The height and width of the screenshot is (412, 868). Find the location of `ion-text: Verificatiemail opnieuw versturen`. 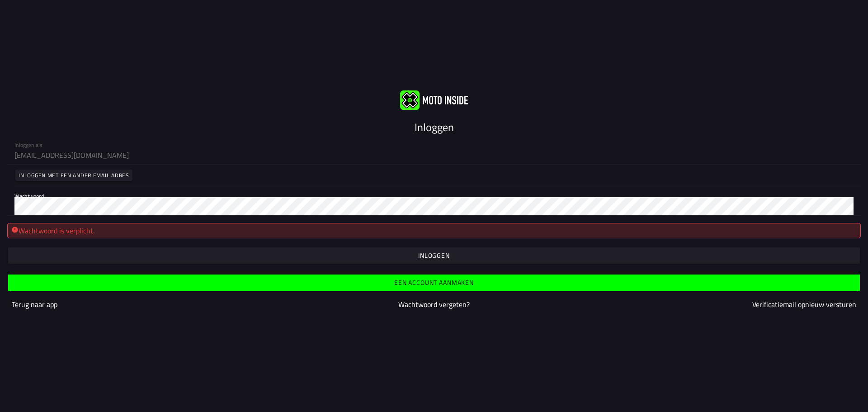

ion-text: Verificatiemail opnieuw versturen is located at coordinates (805, 304).